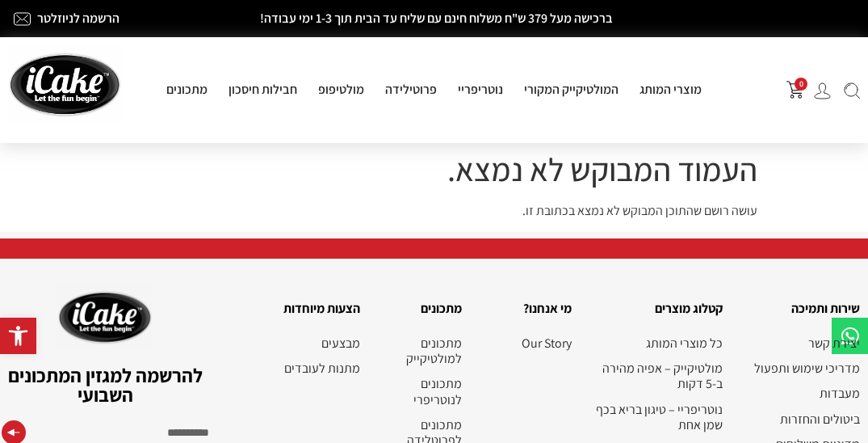  I want to click on a: פרוטילידה, so click(411, 89).